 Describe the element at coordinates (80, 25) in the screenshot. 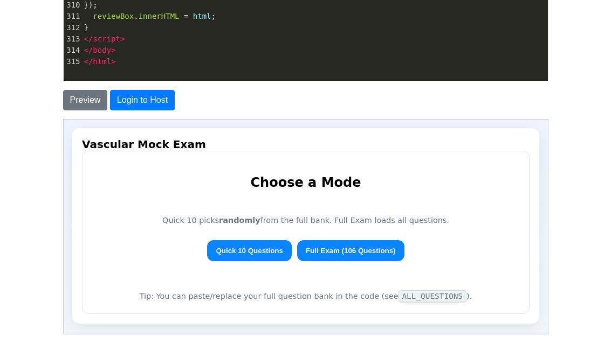

I see `h1: Vascular Mock Exam` at that location.